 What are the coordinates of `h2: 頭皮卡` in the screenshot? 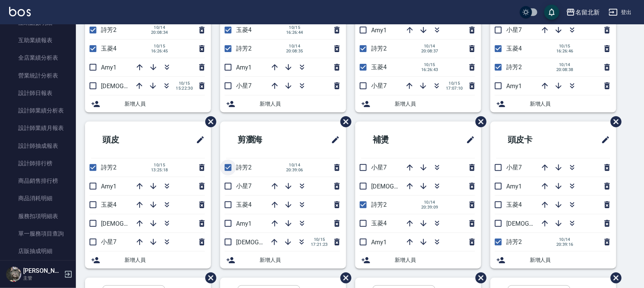 It's located at (533, 140).